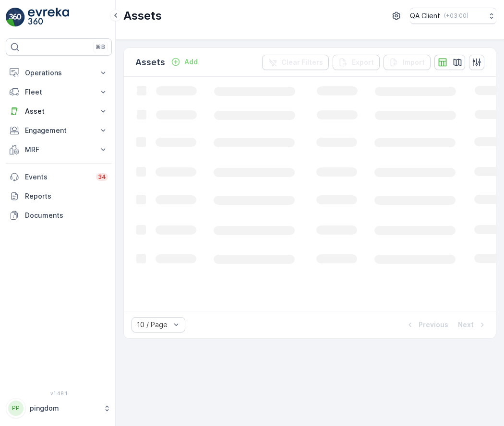 The width and height of the screenshot is (504, 426). Describe the element at coordinates (58, 112) in the screenshot. I see `button: Asset` at that location.